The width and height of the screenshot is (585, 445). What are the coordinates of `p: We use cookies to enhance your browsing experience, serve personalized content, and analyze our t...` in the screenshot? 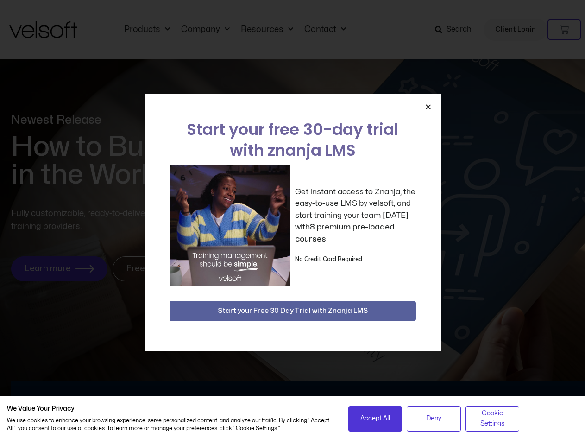 It's located at (170, 424).